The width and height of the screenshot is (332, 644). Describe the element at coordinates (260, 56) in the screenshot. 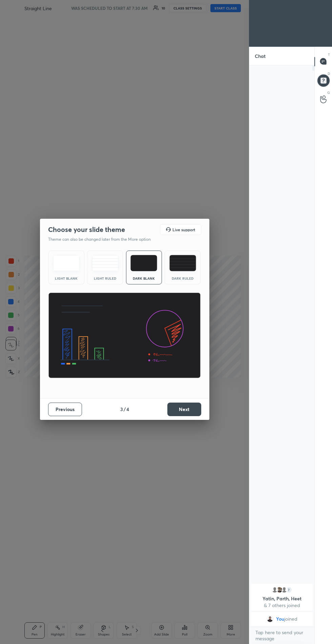

I see `p: Chat` at that location.